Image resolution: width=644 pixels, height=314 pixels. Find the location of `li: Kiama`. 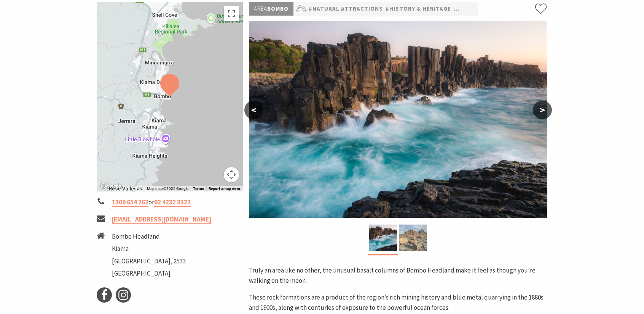

li: Kiama is located at coordinates (149, 248).